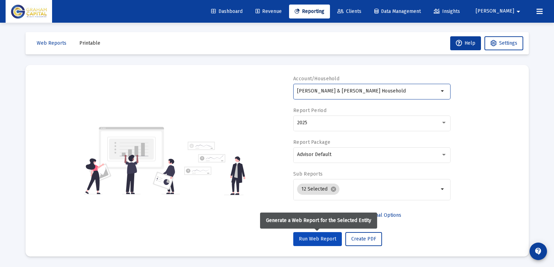  I want to click on span: Printable, so click(90, 43).